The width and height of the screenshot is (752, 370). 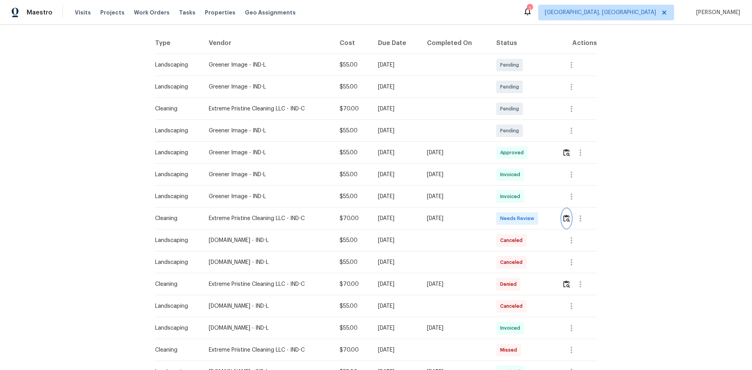 What do you see at coordinates (83, 13) in the screenshot?
I see `span: Visits` at bounding box center [83, 13].